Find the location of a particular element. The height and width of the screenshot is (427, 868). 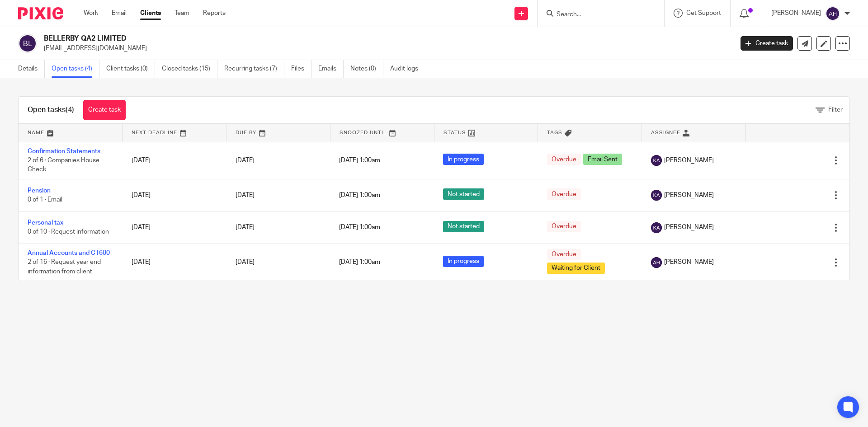

a: Confirmation Statements is located at coordinates (64, 151).